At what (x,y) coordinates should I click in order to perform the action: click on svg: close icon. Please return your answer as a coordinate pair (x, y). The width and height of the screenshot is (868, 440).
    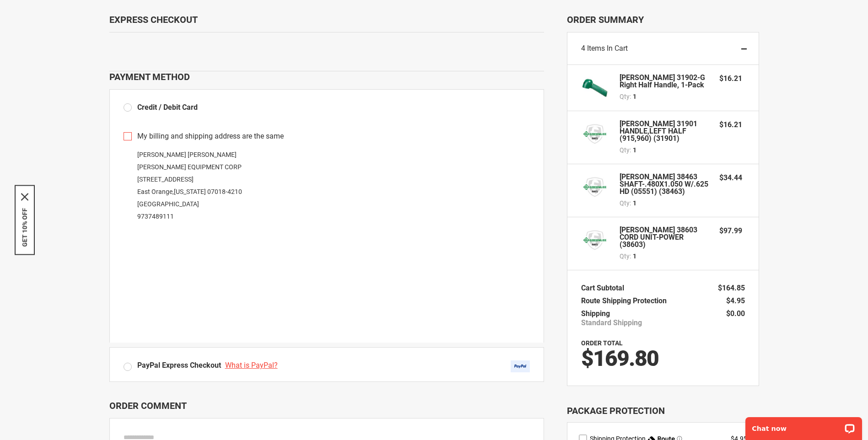
    Looking at the image, I should click on (24, 197).